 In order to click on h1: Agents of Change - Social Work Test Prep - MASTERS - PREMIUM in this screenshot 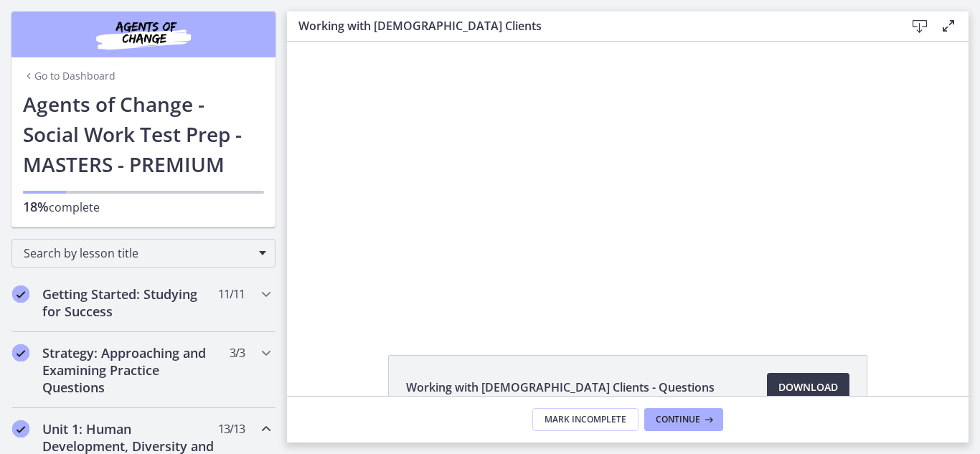, I will do `click(143, 134)`.